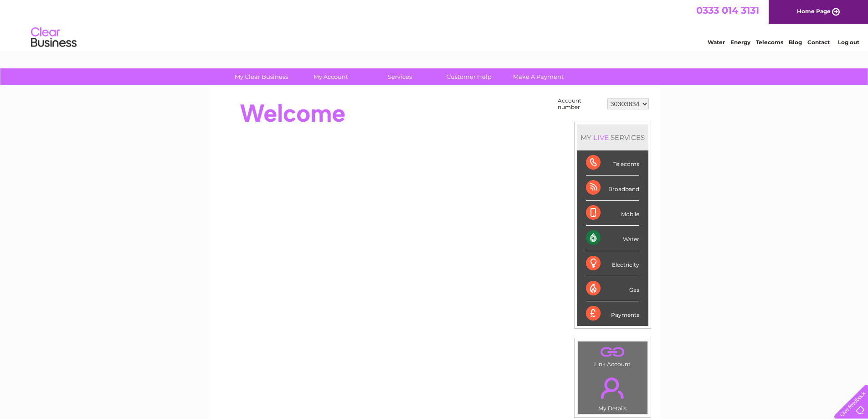  Describe the element at coordinates (770, 42) in the screenshot. I see `a: Telecoms` at that location.